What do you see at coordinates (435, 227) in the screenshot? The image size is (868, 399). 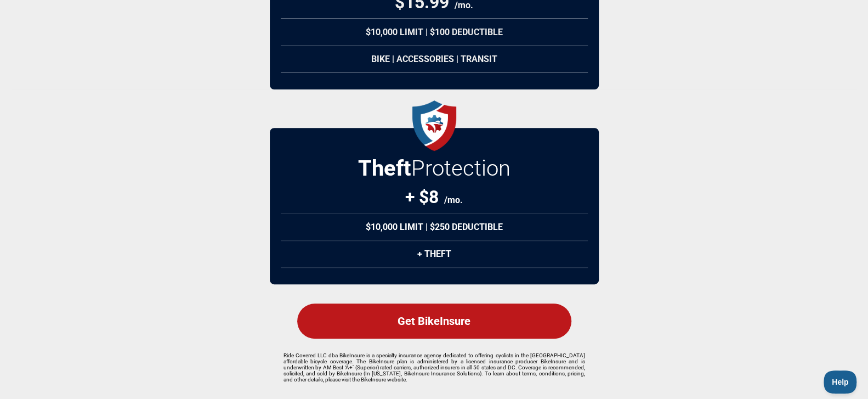 I see `div: $10,000 Limit | $250 Deductible` at bounding box center [435, 227].